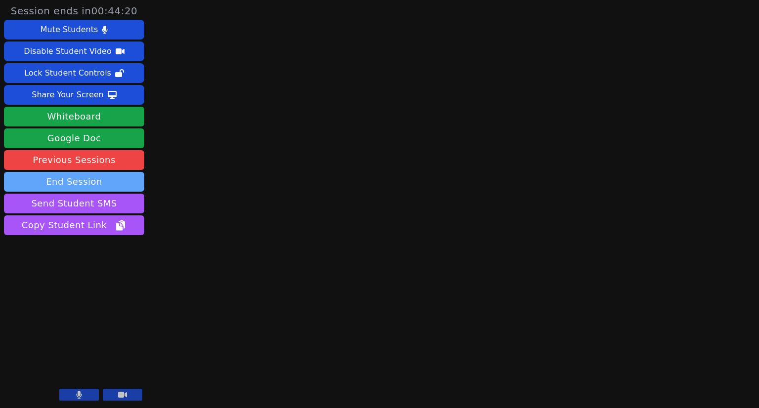 Image resolution: width=759 pixels, height=408 pixels. What do you see at coordinates (74, 204) in the screenshot?
I see `button: Send Student SMS` at bounding box center [74, 204].